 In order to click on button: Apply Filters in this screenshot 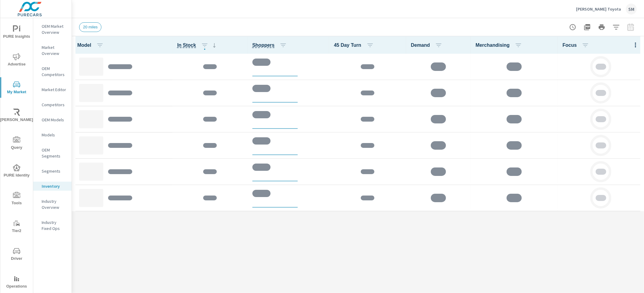, I will do `click(616, 27)`.